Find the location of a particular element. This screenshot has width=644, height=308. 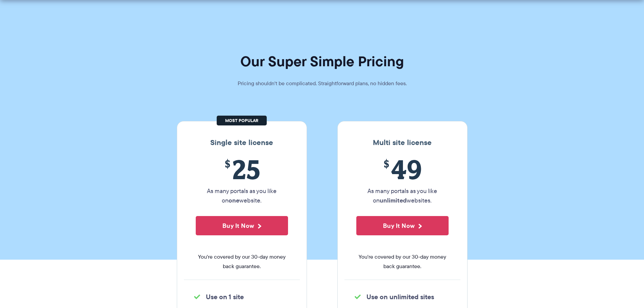

h3: Multi site license is located at coordinates (402, 142).